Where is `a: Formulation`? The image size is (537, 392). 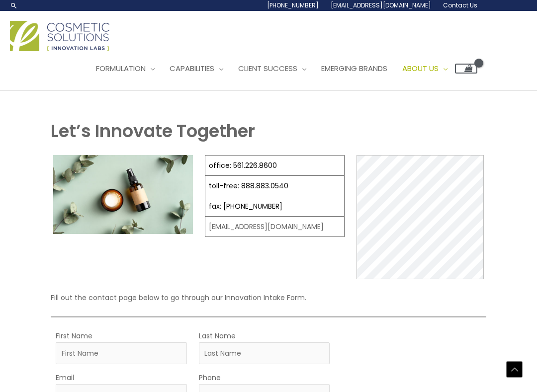 a: Formulation is located at coordinates (126, 68).